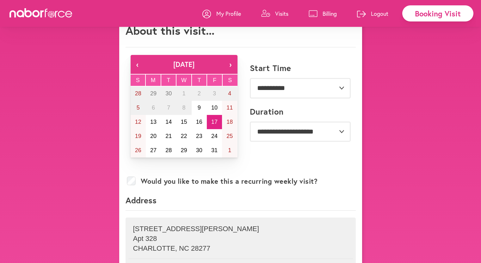  I want to click on abbr: Thursday, so click(199, 80).